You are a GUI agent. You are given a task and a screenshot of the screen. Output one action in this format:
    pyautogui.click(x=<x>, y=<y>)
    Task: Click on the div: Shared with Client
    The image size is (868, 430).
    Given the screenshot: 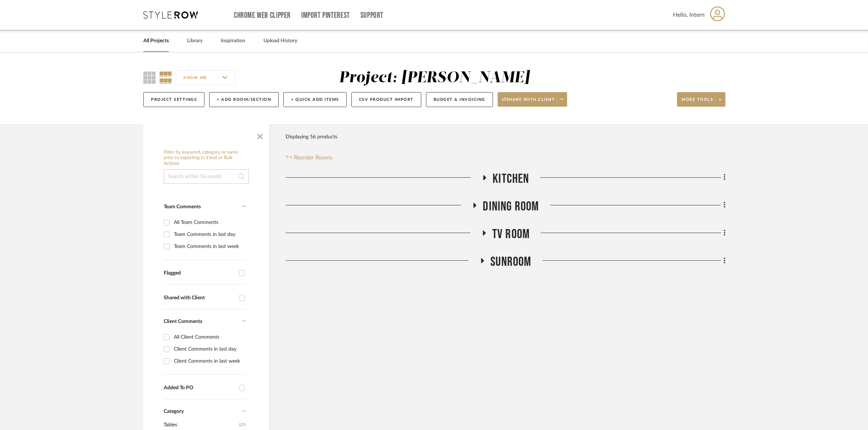 What is the action you would take?
    pyautogui.click(x=199, y=297)
    